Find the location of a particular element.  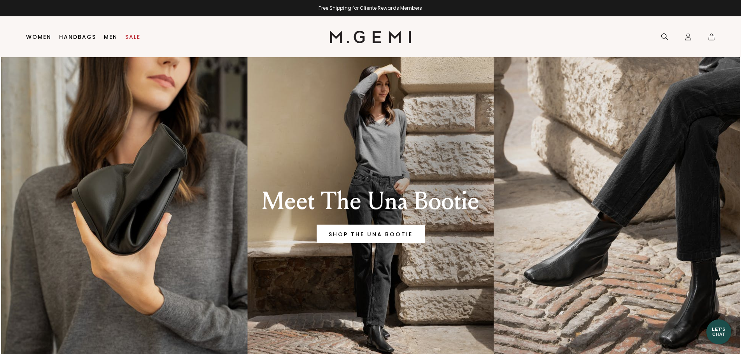

div: Let's Chat is located at coordinates (719, 332).